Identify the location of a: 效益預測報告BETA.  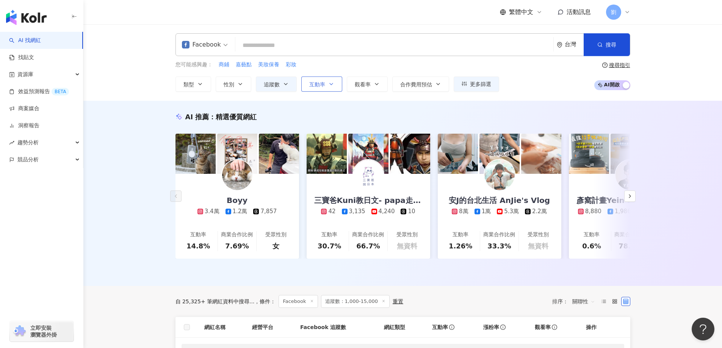
(39, 92).